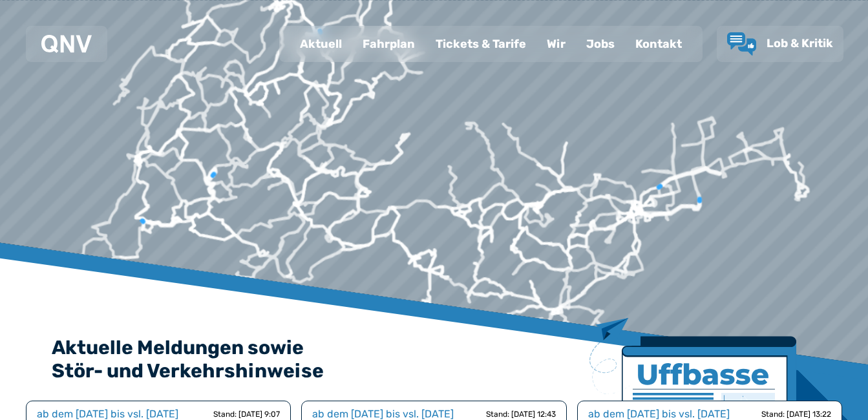  What do you see at coordinates (388, 44) in the screenshot?
I see `a: Fahrplan` at bounding box center [388, 44].